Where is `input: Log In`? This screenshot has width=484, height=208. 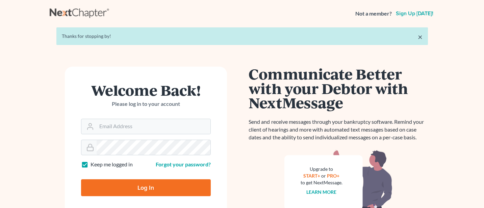
input: Log In is located at coordinates (146, 187).